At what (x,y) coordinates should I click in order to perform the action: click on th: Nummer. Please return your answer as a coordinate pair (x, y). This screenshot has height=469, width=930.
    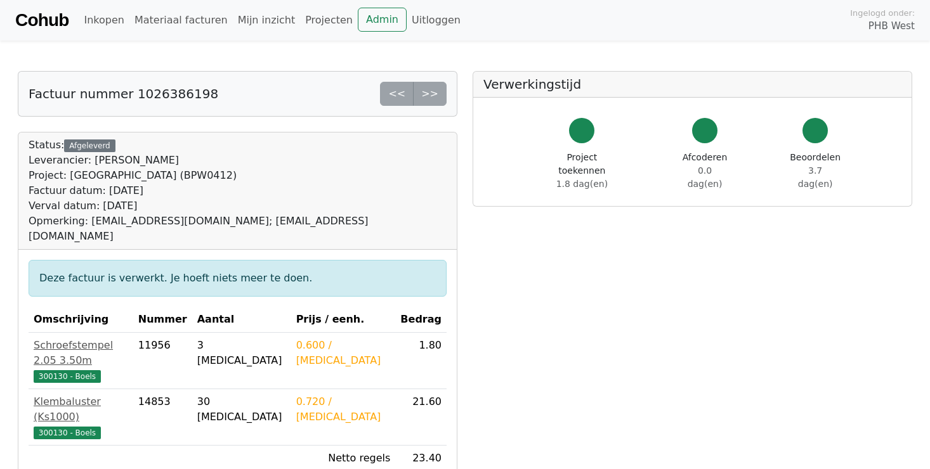
    Looking at the image, I should click on (162, 320).